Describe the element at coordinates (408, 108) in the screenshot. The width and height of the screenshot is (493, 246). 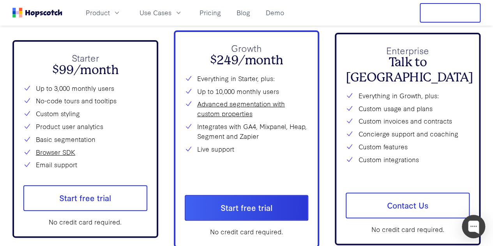
I see `li: Custom usage and plans` at that location.